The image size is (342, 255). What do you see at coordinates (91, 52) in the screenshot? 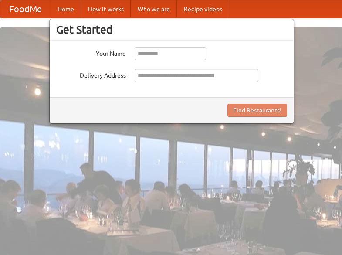
I see `label: Your Name` at bounding box center [91, 52].